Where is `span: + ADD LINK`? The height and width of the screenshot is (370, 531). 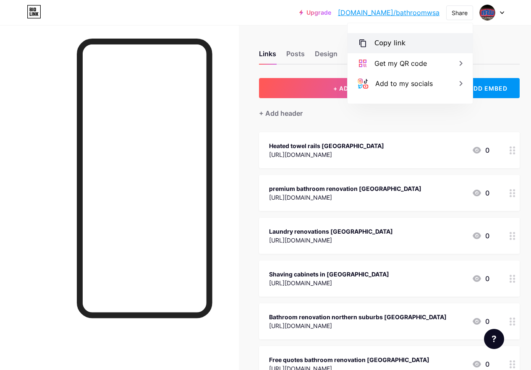
span: + ADD LINK is located at coordinates (351, 88).